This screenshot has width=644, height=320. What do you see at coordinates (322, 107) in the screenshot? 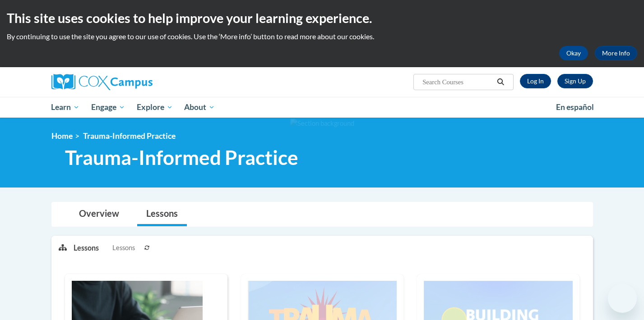
I see `div: Main menu` at bounding box center [322, 107].